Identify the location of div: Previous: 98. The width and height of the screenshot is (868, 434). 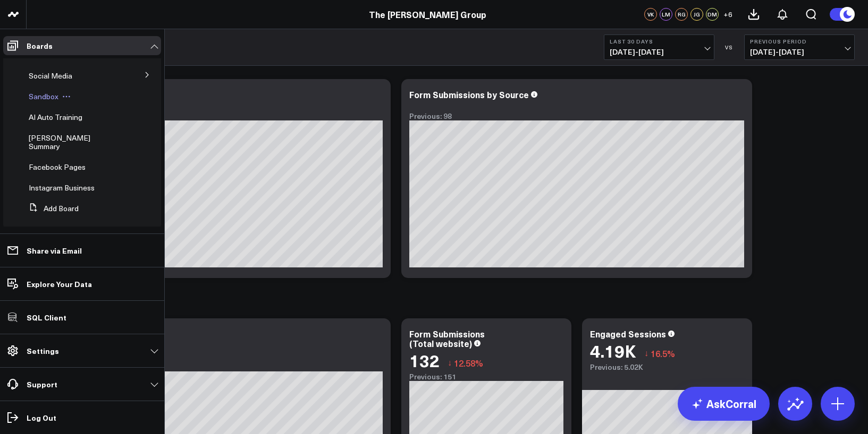
(576, 116).